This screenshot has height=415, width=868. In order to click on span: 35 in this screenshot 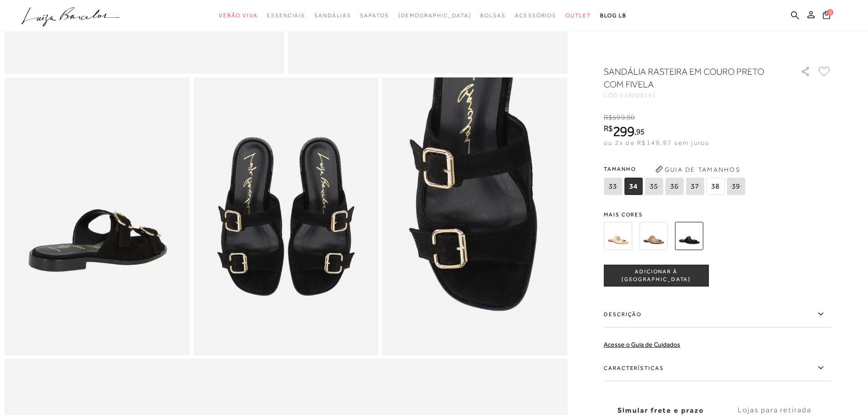, I will do `click(654, 187)`.